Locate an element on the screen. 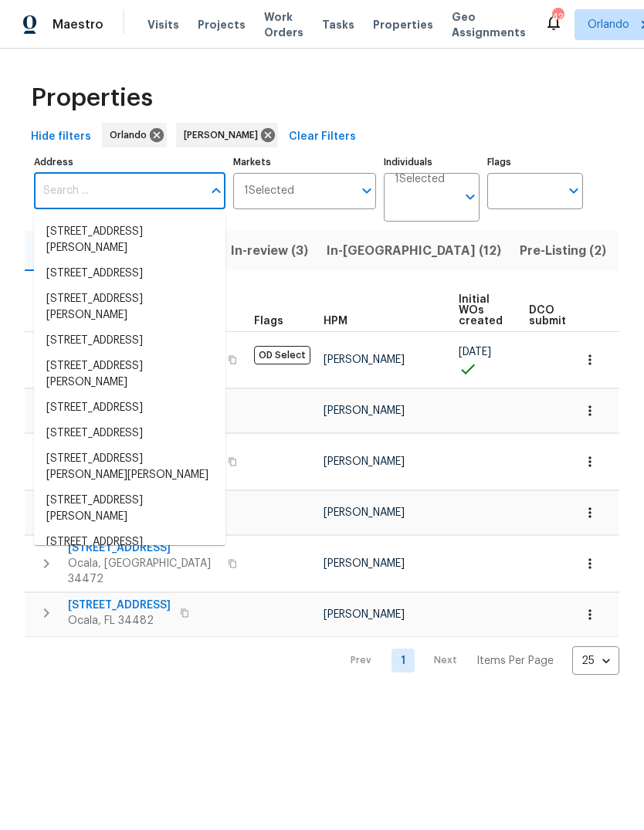 The height and width of the screenshot is (830, 644). span: DCO submitted is located at coordinates (557, 316).